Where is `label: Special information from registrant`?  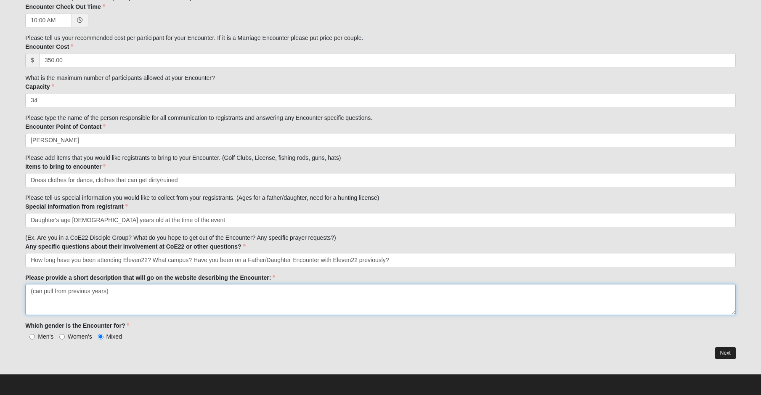 label: Special information from registrant is located at coordinates (76, 207).